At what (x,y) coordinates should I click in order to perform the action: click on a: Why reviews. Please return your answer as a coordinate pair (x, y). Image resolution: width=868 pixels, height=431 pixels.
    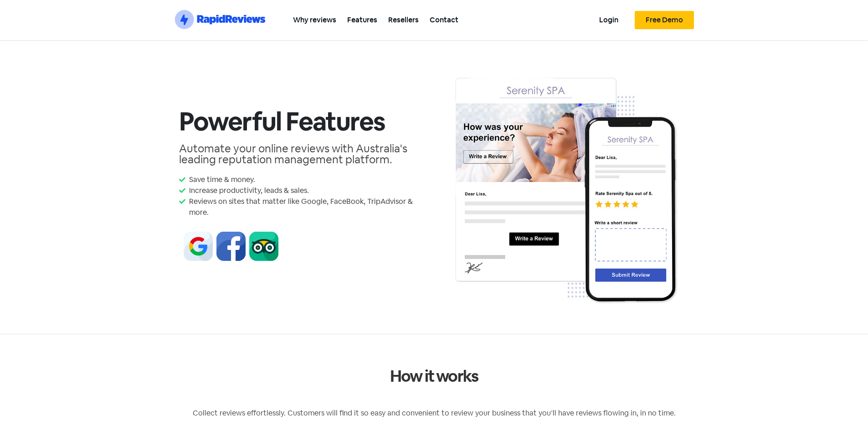
    Looking at the image, I should click on (315, 19).